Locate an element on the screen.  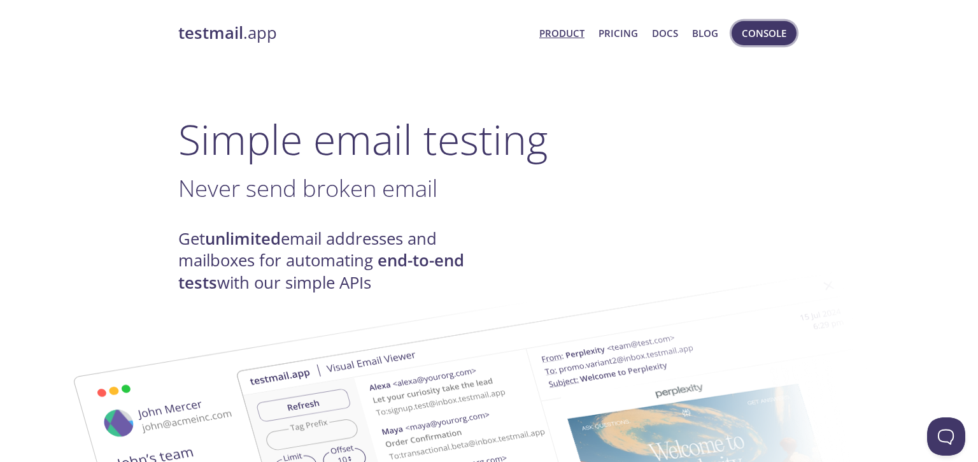
button: Console is located at coordinates (764, 33).